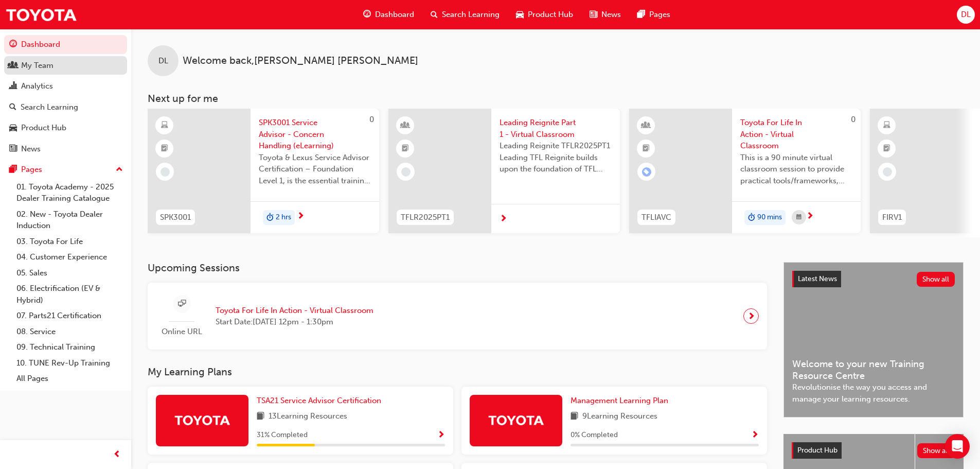  I want to click on span: 31 % Completed, so click(282, 435).